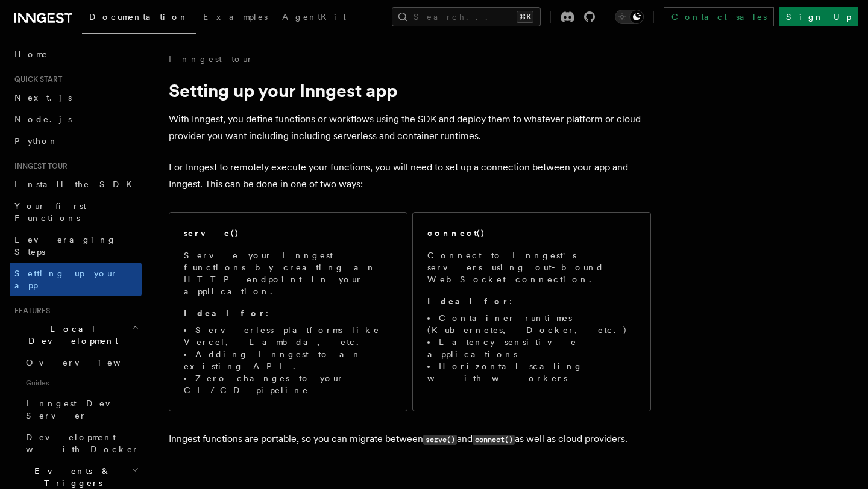 This screenshot has width=868, height=489. What do you see at coordinates (75, 185) in the screenshot?
I see `a: Install the SDK` at bounding box center [75, 185].